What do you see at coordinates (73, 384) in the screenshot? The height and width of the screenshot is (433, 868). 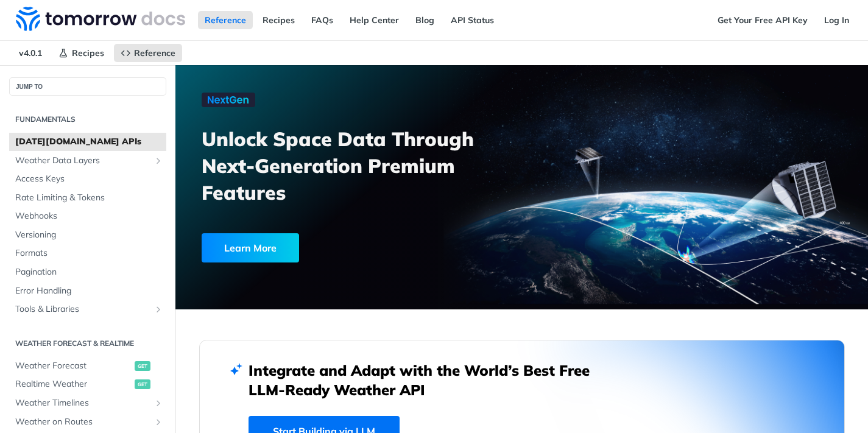 I see `span: Realtime Weather` at bounding box center [73, 384].